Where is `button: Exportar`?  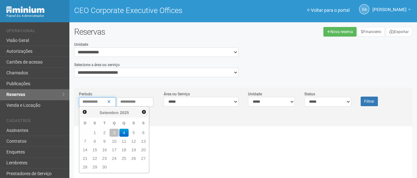 button: Exportar is located at coordinates (399, 32).